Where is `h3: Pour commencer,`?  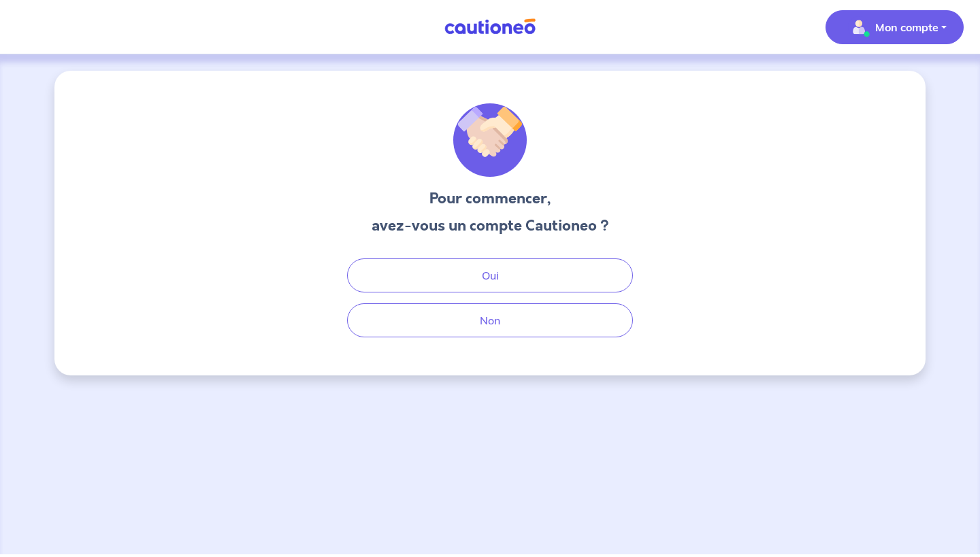 h3: Pour commencer, is located at coordinates (490, 198).